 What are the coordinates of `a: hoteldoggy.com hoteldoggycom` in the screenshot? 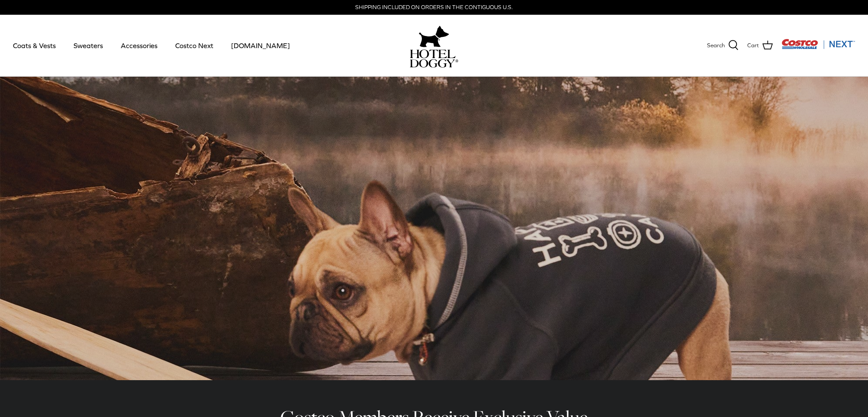 It's located at (434, 46).